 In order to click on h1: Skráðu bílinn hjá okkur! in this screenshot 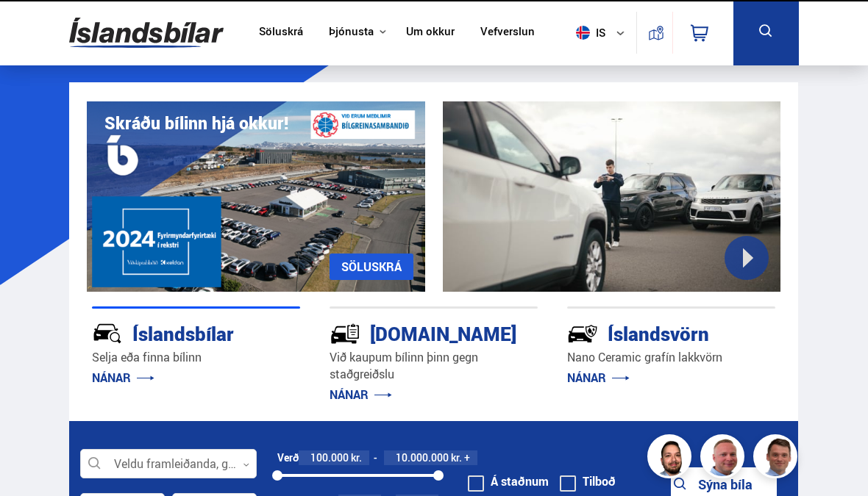, I will do `click(196, 123)`.